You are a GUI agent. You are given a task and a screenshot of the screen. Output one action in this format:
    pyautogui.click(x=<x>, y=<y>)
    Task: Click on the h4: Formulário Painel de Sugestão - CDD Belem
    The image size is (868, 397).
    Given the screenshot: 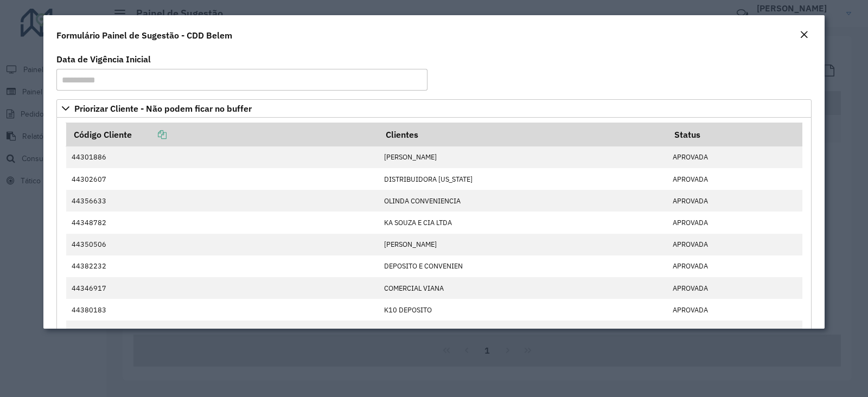 What is the action you would take?
    pyautogui.click(x=144, y=35)
    